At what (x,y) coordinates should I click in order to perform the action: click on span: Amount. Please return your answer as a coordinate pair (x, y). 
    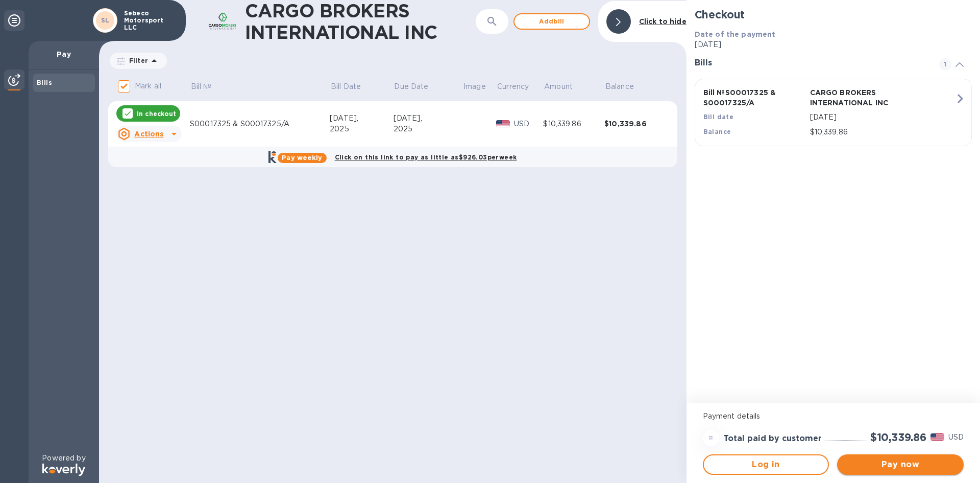
    Looking at the image, I should click on (565, 86).